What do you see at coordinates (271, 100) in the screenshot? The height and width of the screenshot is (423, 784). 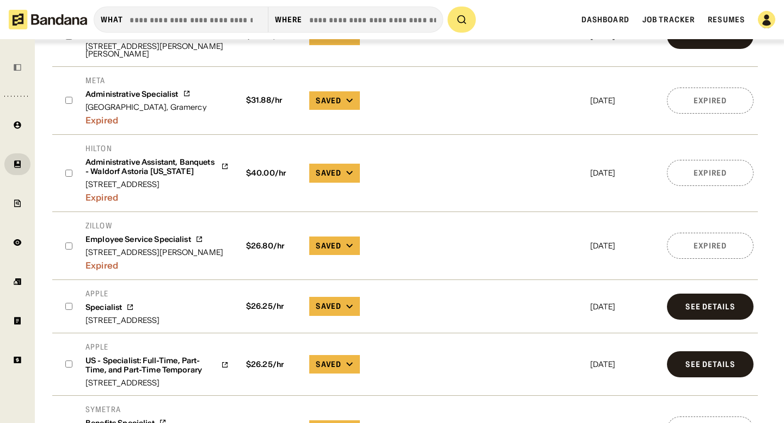 I see `div: $ 31.88 /hr` at bounding box center [271, 100].